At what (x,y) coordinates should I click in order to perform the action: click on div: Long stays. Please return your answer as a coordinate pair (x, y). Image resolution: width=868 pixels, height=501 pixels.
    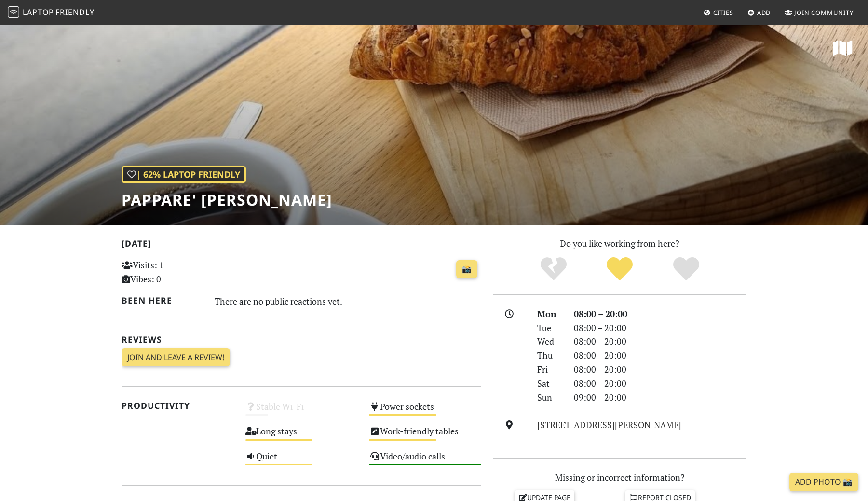
    Looking at the image, I should click on (302, 435).